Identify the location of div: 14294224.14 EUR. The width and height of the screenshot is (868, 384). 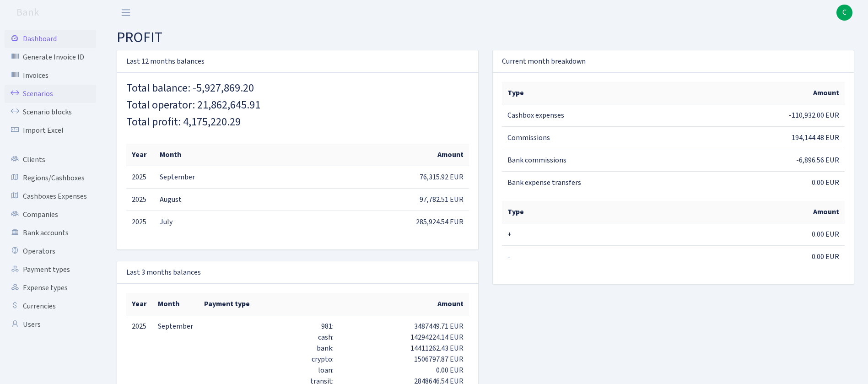
(404, 337).